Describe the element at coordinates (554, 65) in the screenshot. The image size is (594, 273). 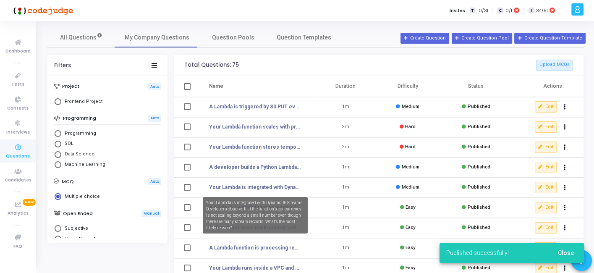
I see `button: Upload MCQs` at that location.